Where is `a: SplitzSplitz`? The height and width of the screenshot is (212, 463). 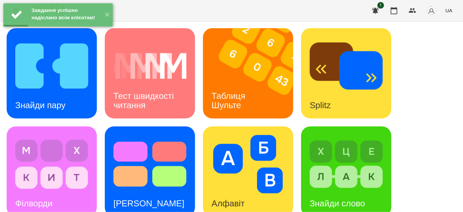
a: SplitzSplitz is located at coordinates (346, 73).